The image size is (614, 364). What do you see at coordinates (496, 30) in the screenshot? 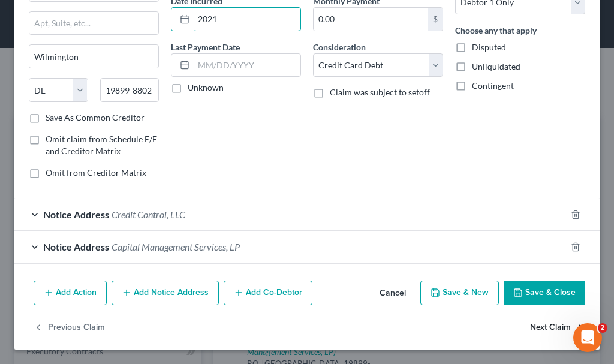
I see `label: Choose any that apply` at bounding box center [496, 30].